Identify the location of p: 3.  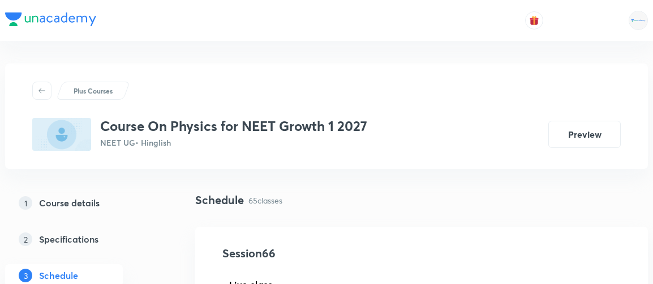
(25, 275).